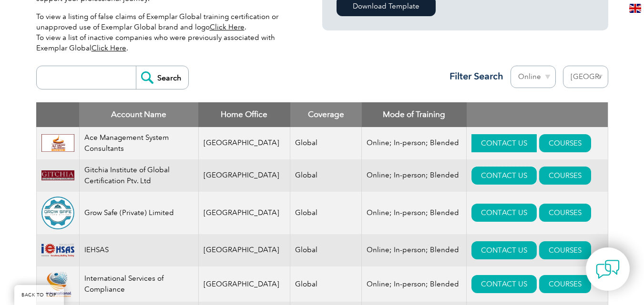 This screenshot has width=644, height=305. I want to click on td: Gitchia Institute of Global Certification Ptv. Ltd, so click(139, 176).